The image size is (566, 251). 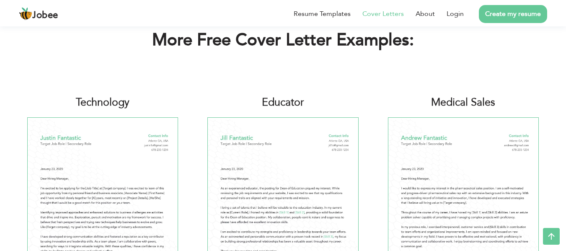 What do you see at coordinates (463, 102) in the screenshot?
I see `span: Medical Sales` at bounding box center [463, 102].